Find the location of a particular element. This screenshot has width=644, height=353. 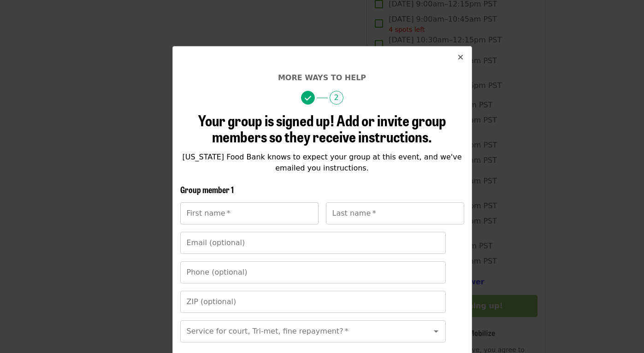

input: Phone (optional) is located at coordinates (313, 272).